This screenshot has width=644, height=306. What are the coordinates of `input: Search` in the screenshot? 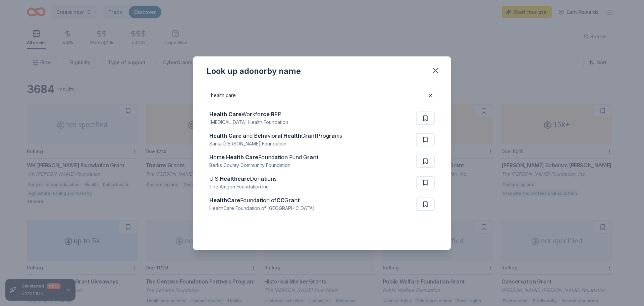 It's located at (322, 95).